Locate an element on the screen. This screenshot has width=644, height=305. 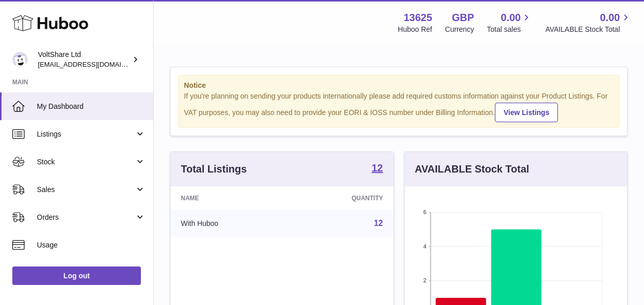
strong: Notice is located at coordinates (399, 85).